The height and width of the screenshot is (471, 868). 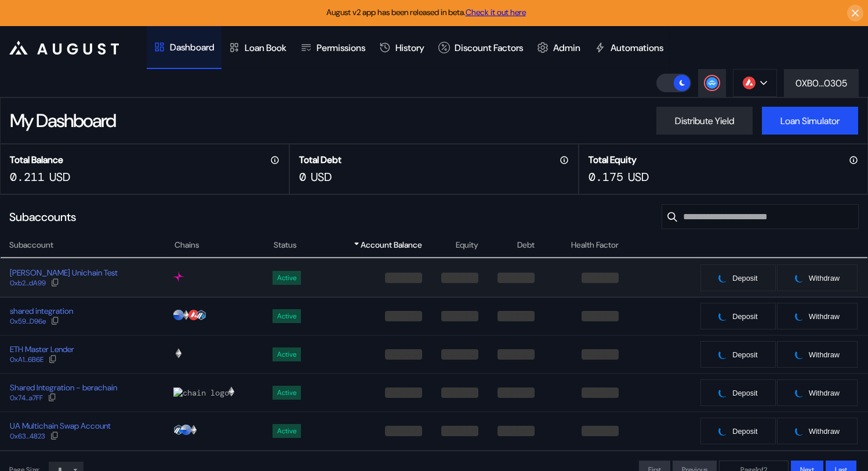 I want to click on span: August v2 app has been released in beta., so click(x=427, y=12).